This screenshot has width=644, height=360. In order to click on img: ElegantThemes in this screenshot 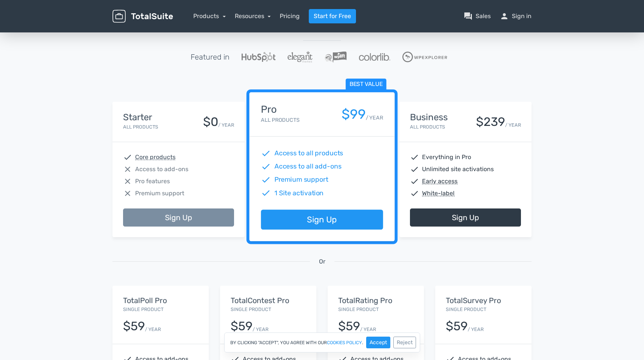, I will do `click(300, 57)`.